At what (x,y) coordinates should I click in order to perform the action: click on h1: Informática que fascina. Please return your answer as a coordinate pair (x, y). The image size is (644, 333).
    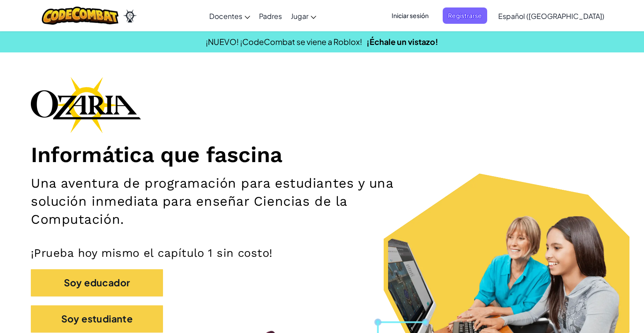
    Looking at the image, I should click on (322, 155).